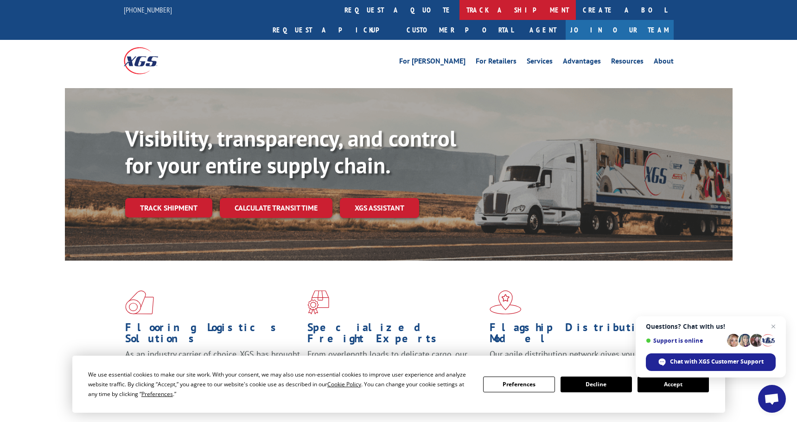  I want to click on span: Cookie Policy, so click(344, 384).